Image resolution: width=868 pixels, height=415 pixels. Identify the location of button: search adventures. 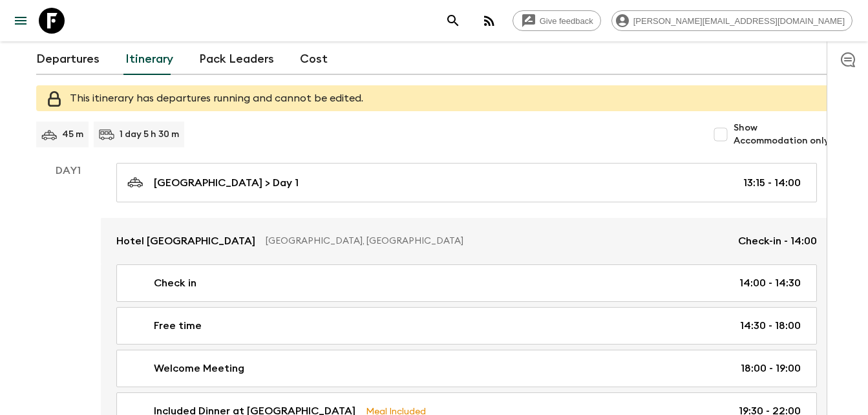
(453, 21).